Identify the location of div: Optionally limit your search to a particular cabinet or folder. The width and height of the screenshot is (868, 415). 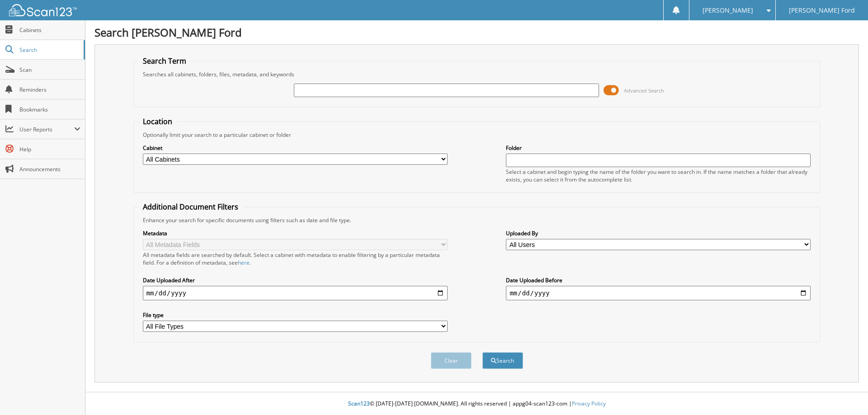
(477, 135).